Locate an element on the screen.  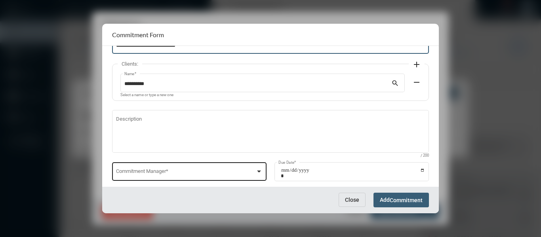
h2: Commitment Form is located at coordinates (138, 34).